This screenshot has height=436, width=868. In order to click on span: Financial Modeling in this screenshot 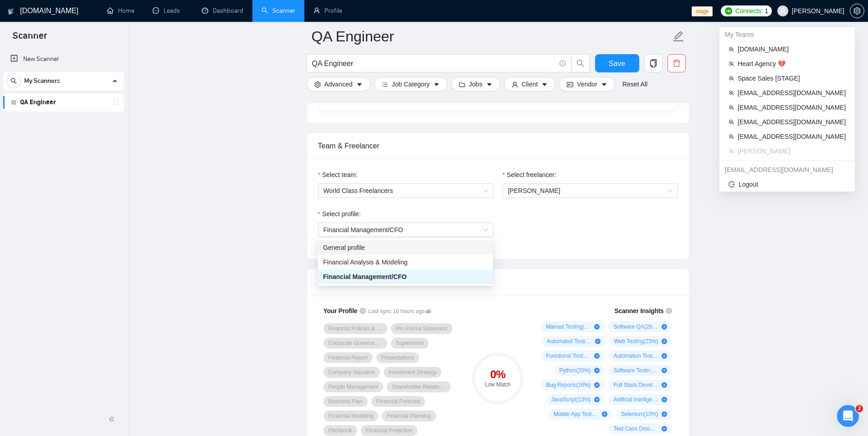, I will do `click(351, 416)`.